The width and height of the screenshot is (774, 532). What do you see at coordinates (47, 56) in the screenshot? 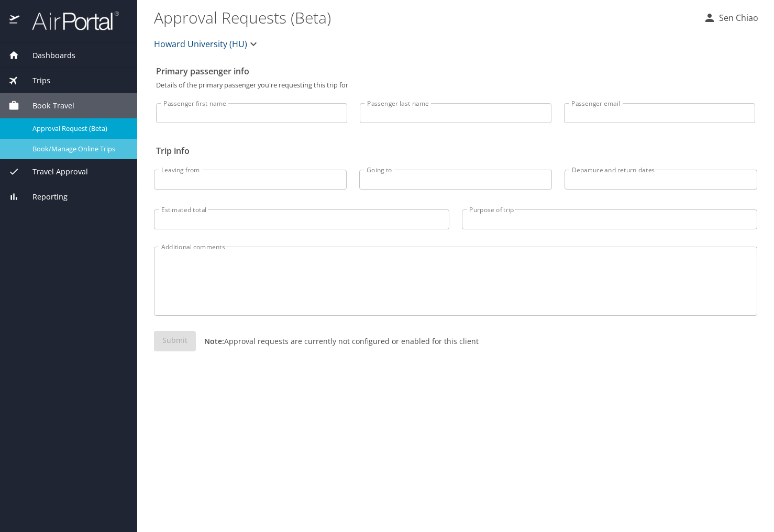
I see `span: Dashboards` at bounding box center [47, 56].